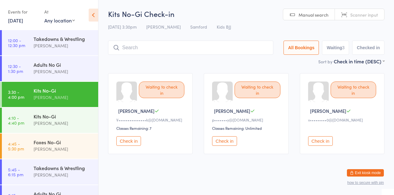 Image resolution: width=394 pixels, height=195 pixels. What do you see at coordinates (335, 48) in the screenshot?
I see `button: Waiting3` at bounding box center [335, 48].